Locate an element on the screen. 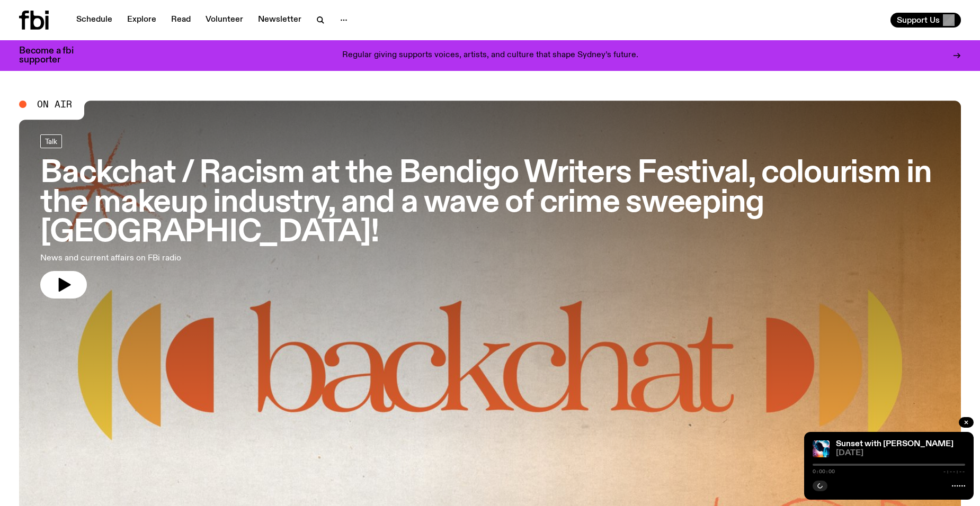 This screenshot has height=506, width=980. a: Read is located at coordinates (181, 20).